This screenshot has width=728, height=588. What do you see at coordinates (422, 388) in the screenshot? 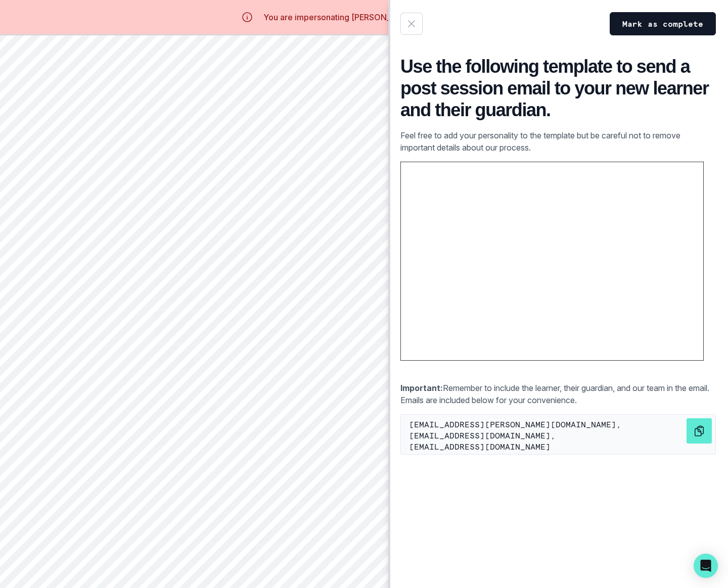
I see `strong: Important:` at bounding box center [422, 388].